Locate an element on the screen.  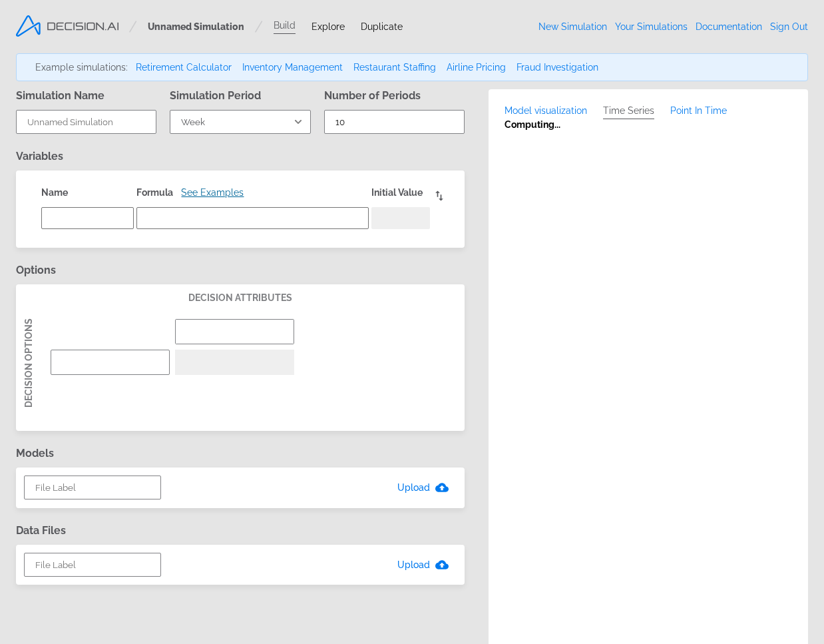
a: Sign Out is located at coordinates (789, 26).